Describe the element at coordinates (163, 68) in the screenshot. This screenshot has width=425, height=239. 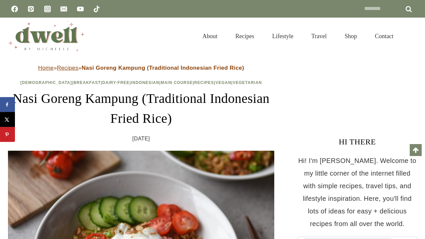
I see `strong: Nasi Goreng Kampung (Traditional Indonesian Fried Rice)` at that location.